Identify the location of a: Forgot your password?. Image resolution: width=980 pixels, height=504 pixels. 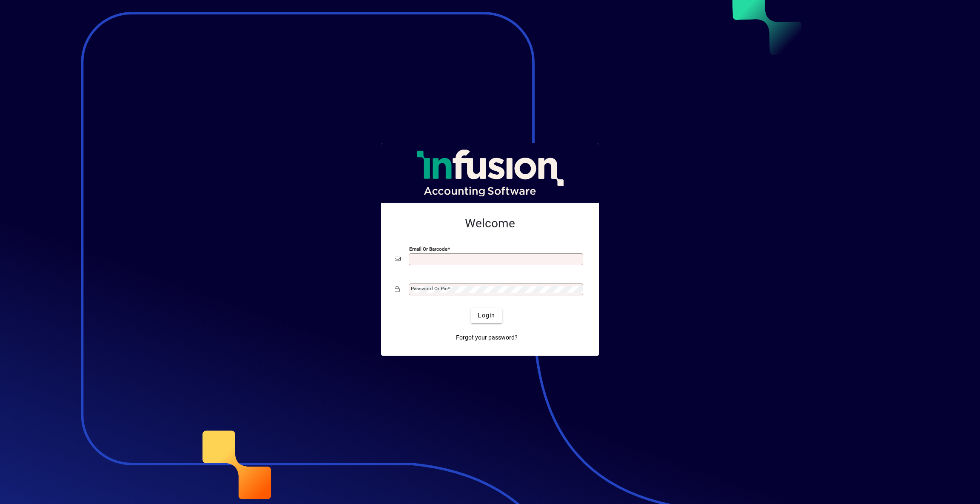
(487, 338).